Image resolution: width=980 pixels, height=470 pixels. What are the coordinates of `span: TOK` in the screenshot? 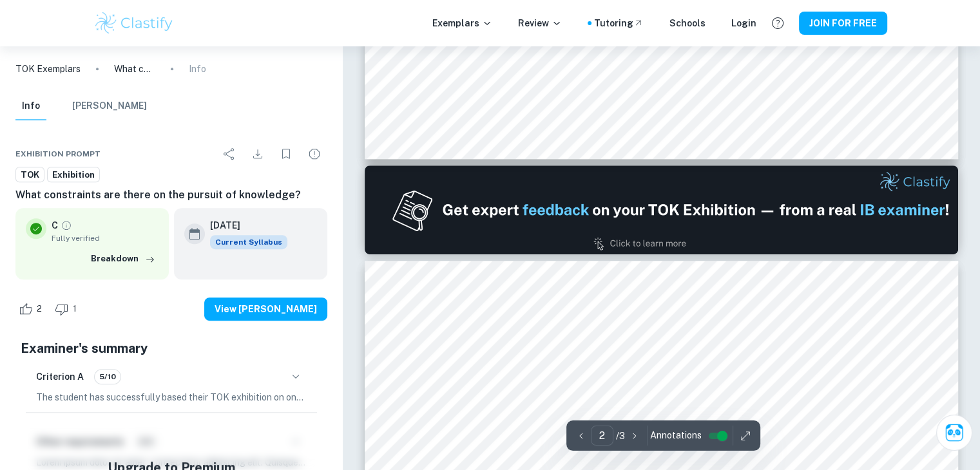 It's located at (29, 175).